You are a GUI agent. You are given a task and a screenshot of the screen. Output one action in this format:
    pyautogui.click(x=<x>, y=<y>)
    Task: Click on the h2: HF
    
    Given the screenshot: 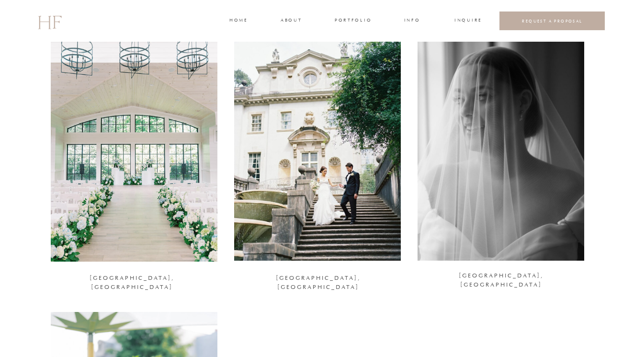 What is the action you would take?
    pyautogui.click(x=49, y=21)
    